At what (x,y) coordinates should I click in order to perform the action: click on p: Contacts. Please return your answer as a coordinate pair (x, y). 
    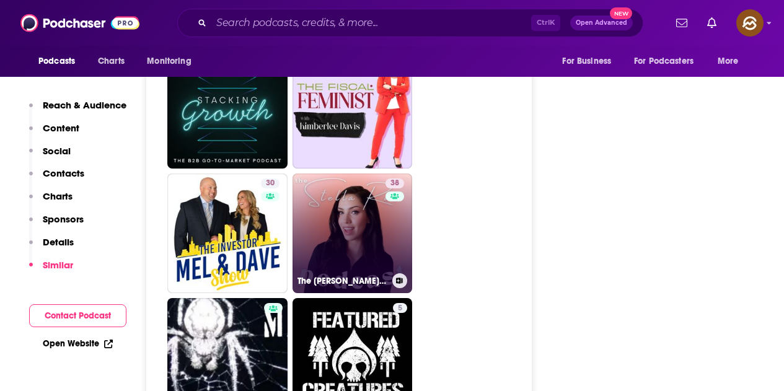
    Looking at the image, I should click on (63, 173).